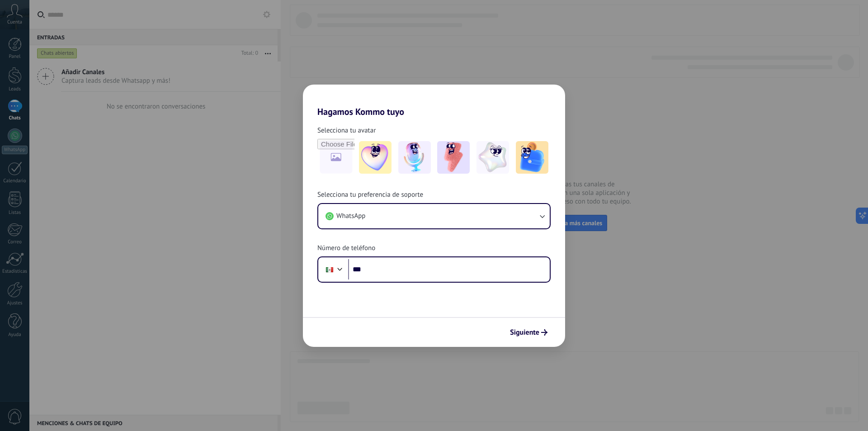  Describe the element at coordinates (529, 333) in the screenshot. I see `button: Siguiente` at that location.